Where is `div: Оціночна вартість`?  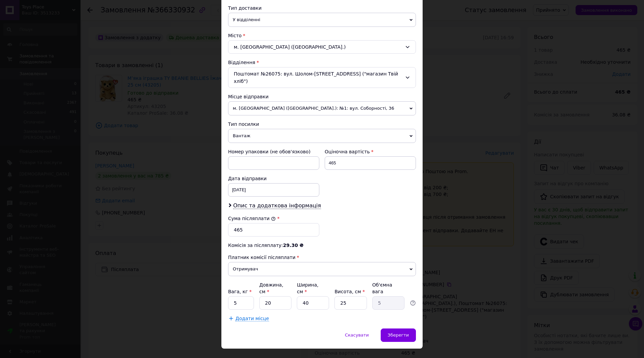
div: Оціночна вартість is located at coordinates (370, 152).